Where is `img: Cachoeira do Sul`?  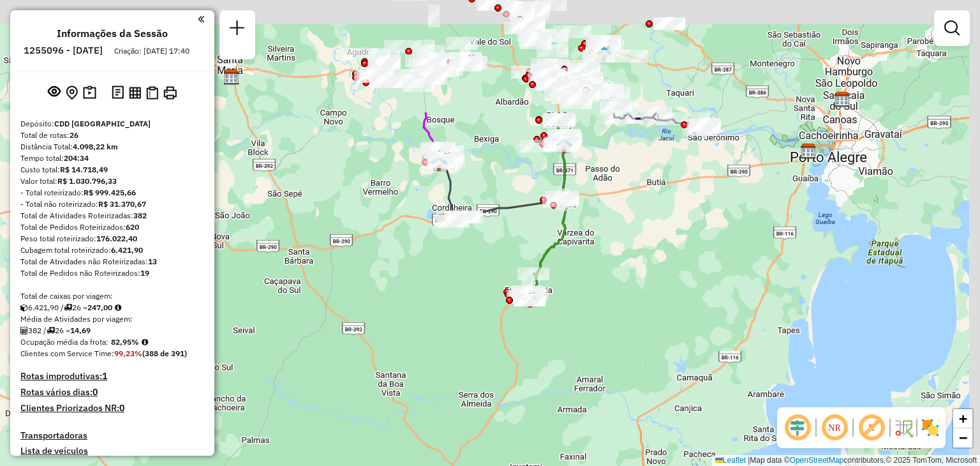
img: Cachoeira do Sul is located at coordinates (439, 163).